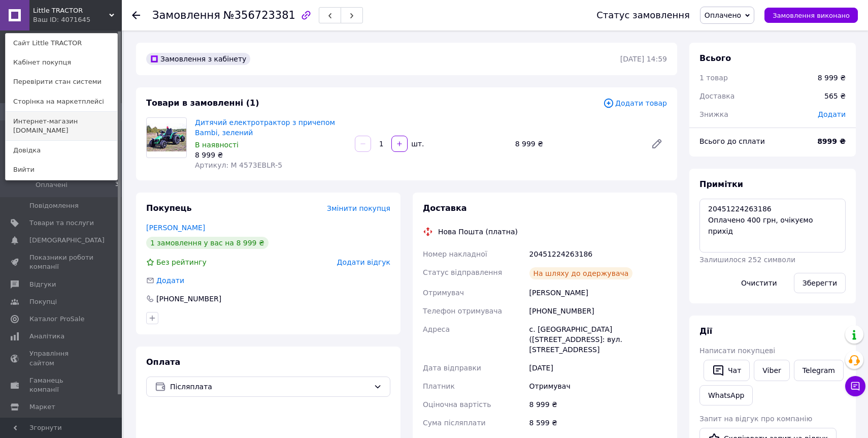 The height and width of the screenshot is (438, 868). I want to click on div: Нова Пошта (платна), so click(478, 231).